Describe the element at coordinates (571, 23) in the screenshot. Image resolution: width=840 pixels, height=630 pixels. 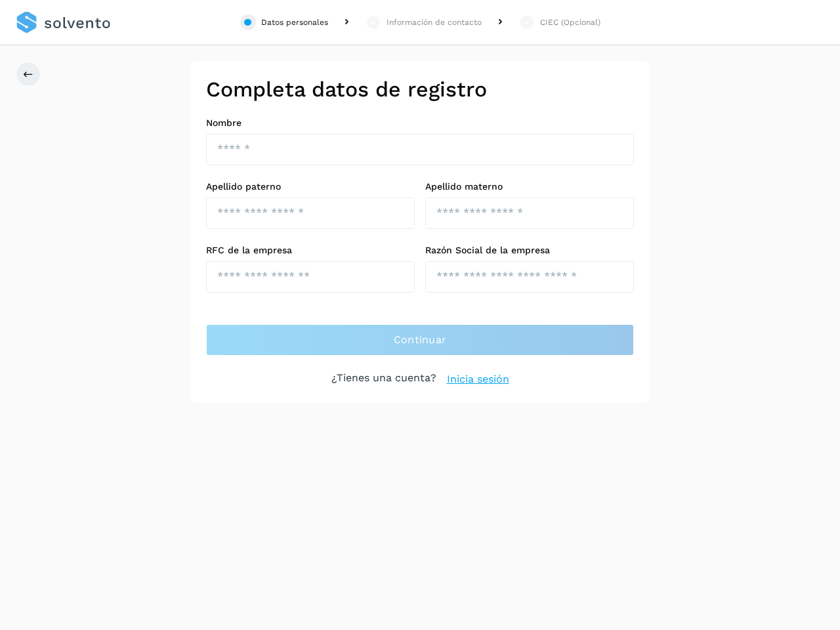
I see `div: CIEC (Opcional)` at that location.